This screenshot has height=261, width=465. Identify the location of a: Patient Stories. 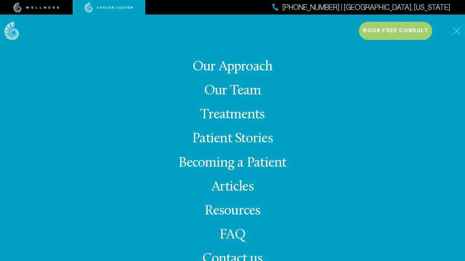
(232, 139).